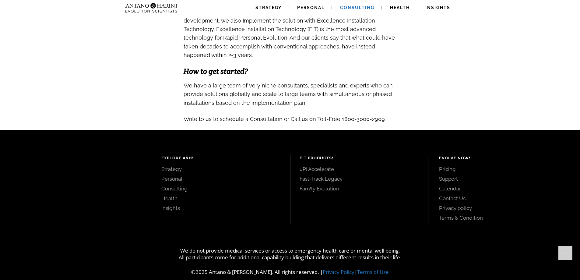 The height and width of the screenshot is (280, 580). What do you see at coordinates (373, 272) in the screenshot?
I see `a: Terms of Use` at bounding box center [373, 272].